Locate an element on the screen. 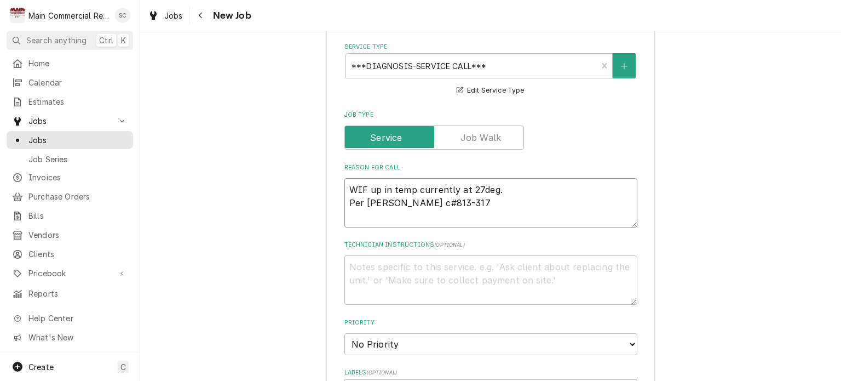 The height and width of the screenshot is (381, 841). span: Vendors is located at coordinates (78, 234).